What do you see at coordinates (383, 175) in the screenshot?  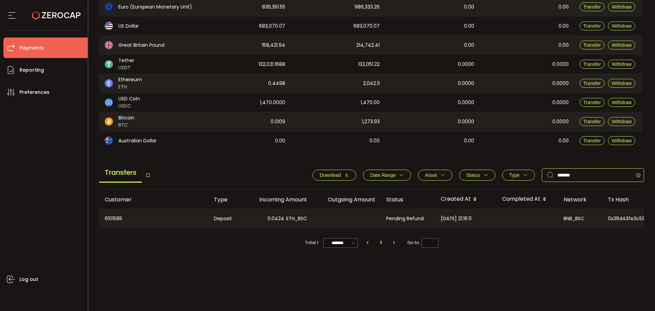 I see `span: Date Range` at bounding box center [383, 175].